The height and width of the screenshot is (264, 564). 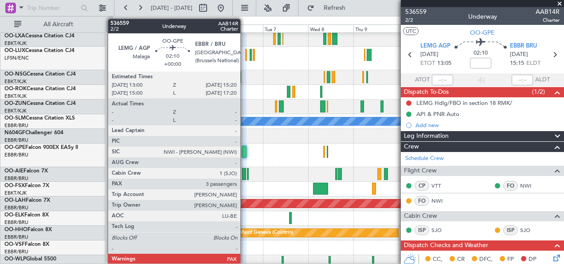 I want to click on a: OO-SLMCessna Citation XLS, so click(x=39, y=118).